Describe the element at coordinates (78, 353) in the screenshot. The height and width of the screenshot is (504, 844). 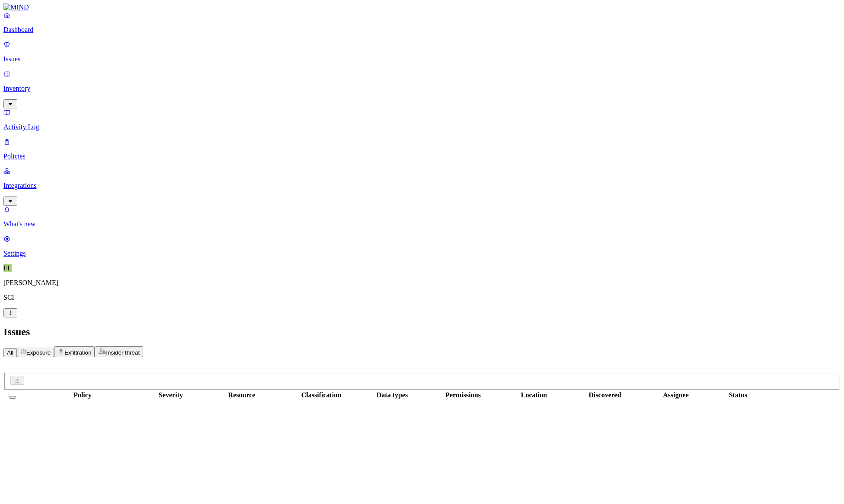
I see `span: Exfiltration` at that location.